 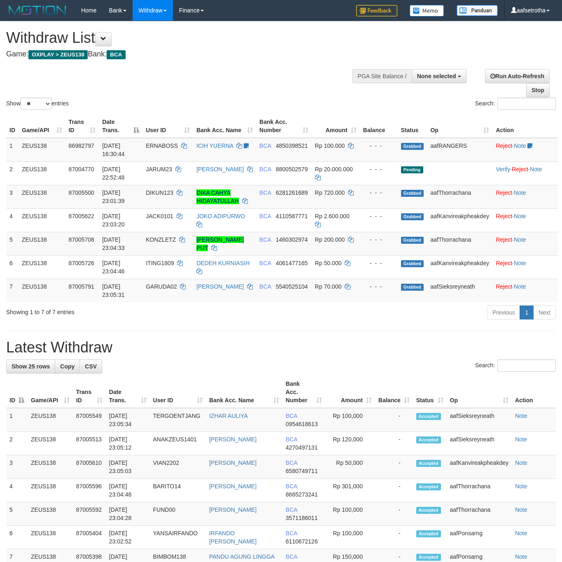 I want to click on span: KONZLETZ, so click(x=161, y=240).